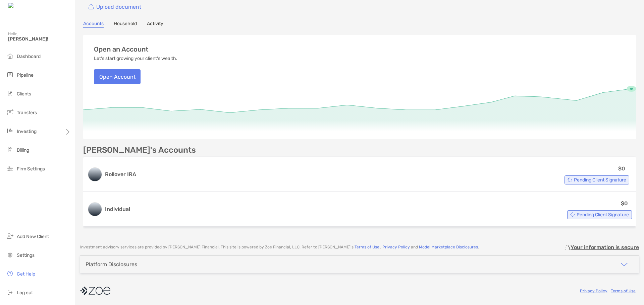 This screenshot has height=305, width=644. What do you see at coordinates (10, 131) in the screenshot?
I see `img: investing icon` at bounding box center [10, 131].